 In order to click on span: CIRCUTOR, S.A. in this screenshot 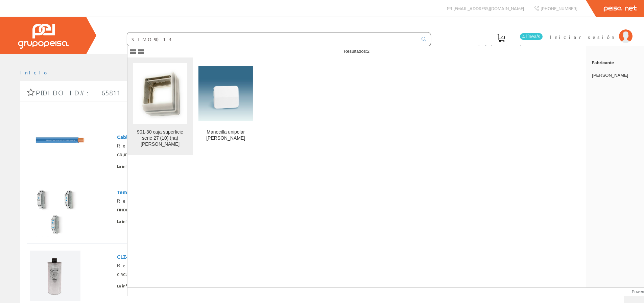, I will do `click(131, 275)`.